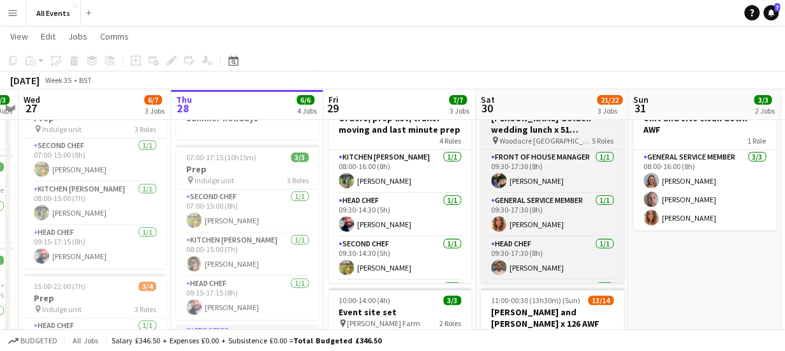 This screenshot has height=351, width=785. Describe the element at coordinates (305, 99) in the screenshot. I see `span: 6/6` at that location.